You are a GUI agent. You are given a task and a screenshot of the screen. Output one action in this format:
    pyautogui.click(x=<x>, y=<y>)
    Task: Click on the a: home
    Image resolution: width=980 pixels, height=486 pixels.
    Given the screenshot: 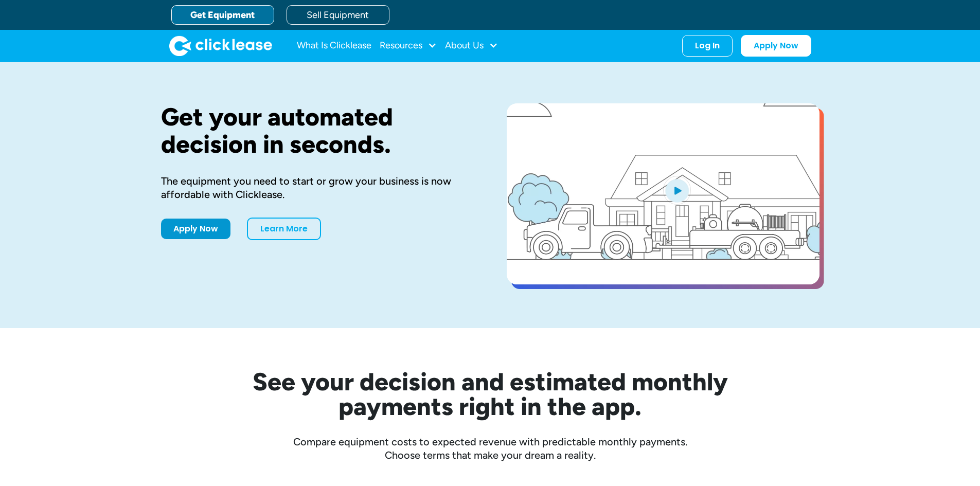 What is the action you would take?
    pyautogui.click(x=221, y=46)
    